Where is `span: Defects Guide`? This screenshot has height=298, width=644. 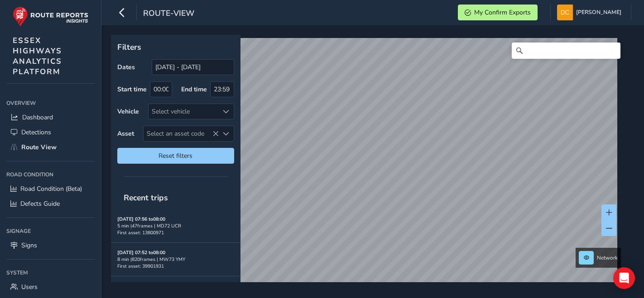 span: Defects Guide is located at coordinates (40, 204).